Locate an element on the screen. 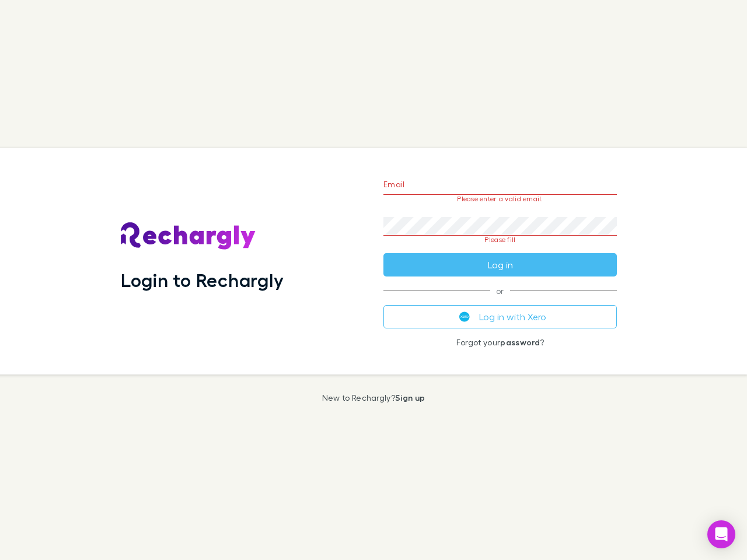 The image size is (747, 560). span: or is located at coordinates (500, 290).